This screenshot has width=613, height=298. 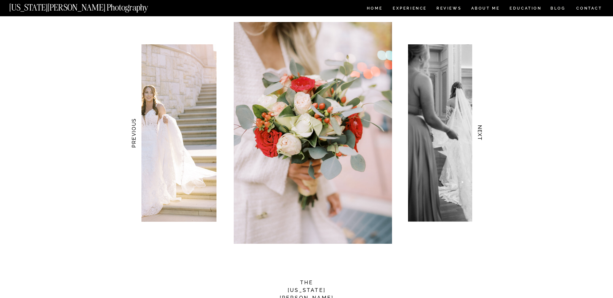 I want to click on a: HOME, so click(x=374, y=9).